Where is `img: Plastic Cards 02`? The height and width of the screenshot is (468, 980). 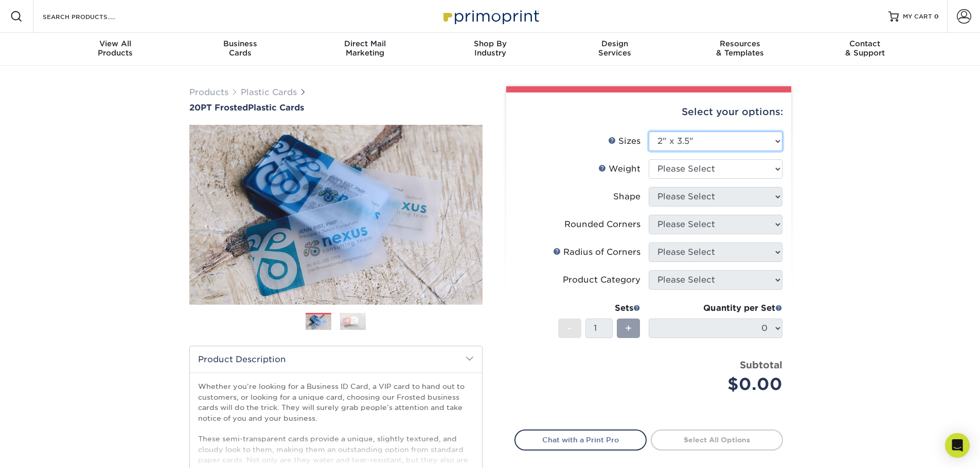
img: Plastic Cards 02 is located at coordinates (353, 321).